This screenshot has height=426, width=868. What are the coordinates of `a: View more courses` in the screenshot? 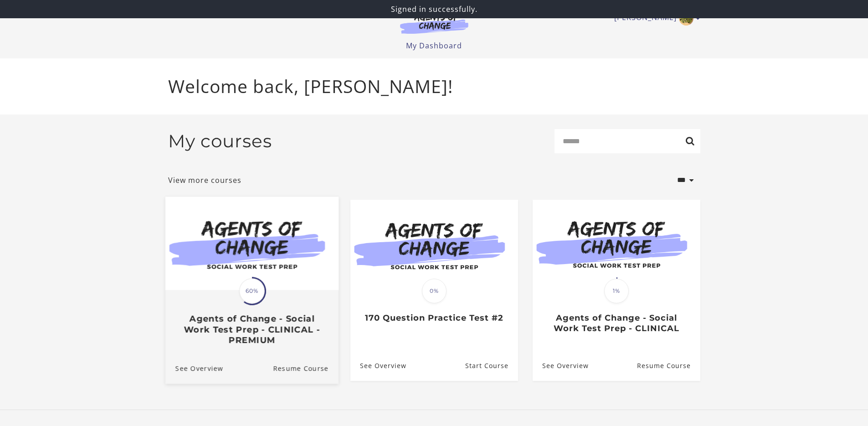 It's located at (205, 180).